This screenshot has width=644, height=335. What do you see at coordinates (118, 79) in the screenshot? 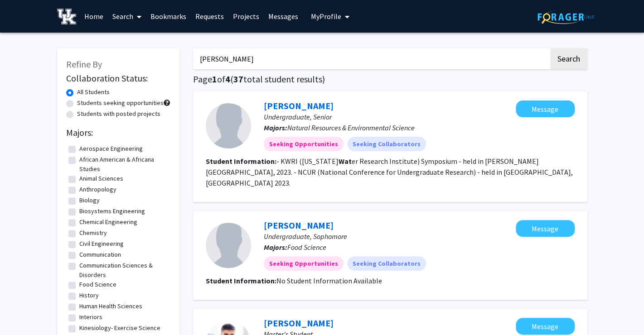
I see `h2: Collaboration Status:` at bounding box center [118, 79].